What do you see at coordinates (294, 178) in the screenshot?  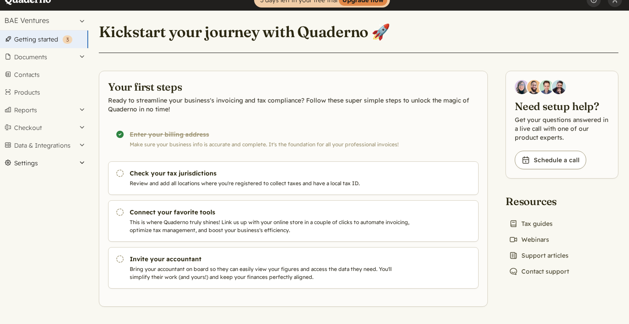 I see `a: Check your tax jurisdictions Review and add all locations where you're registered to collect taxe...` at bounding box center [294, 178].